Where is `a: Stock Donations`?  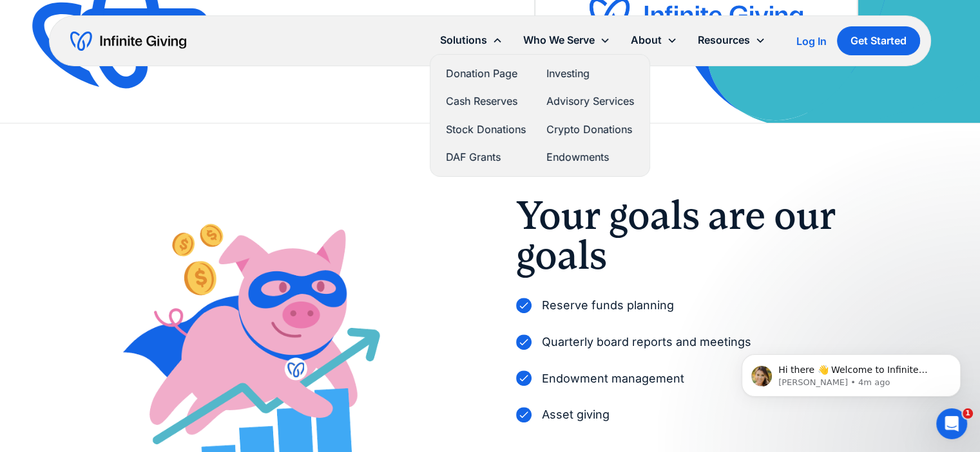
a: Stock Donations is located at coordinates (485, 129).